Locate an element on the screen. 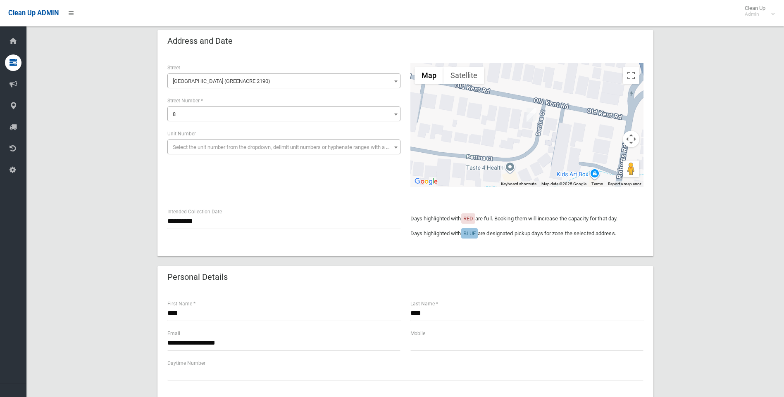 The width and height of the screenshot is (784, 397). button: Map camera controls is located at coordinates (631, 139).